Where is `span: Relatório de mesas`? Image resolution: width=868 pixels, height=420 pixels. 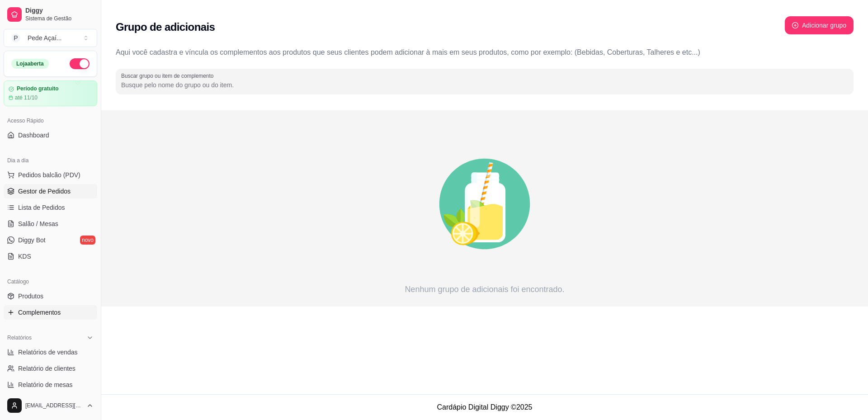
span: Relatório de mesas is located at coordinates (45, 385).